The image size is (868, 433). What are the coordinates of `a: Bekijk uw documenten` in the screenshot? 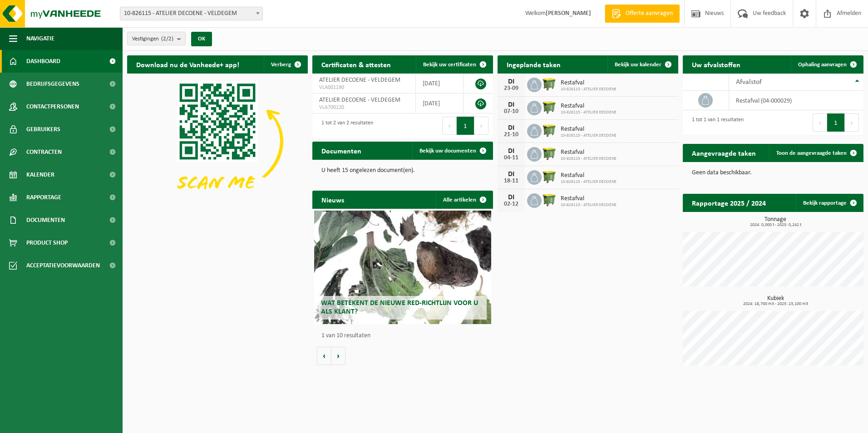 It's located at (452, 151).